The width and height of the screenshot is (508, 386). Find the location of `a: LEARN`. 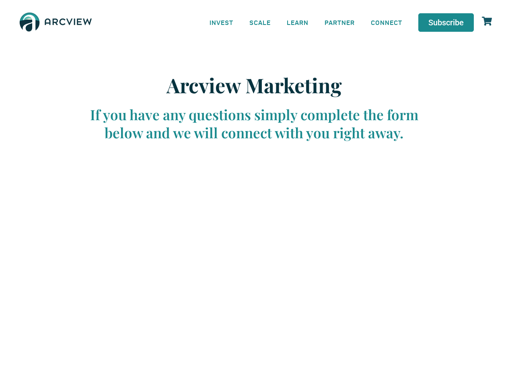

a: LEARN is located at coordinates (297, 22).